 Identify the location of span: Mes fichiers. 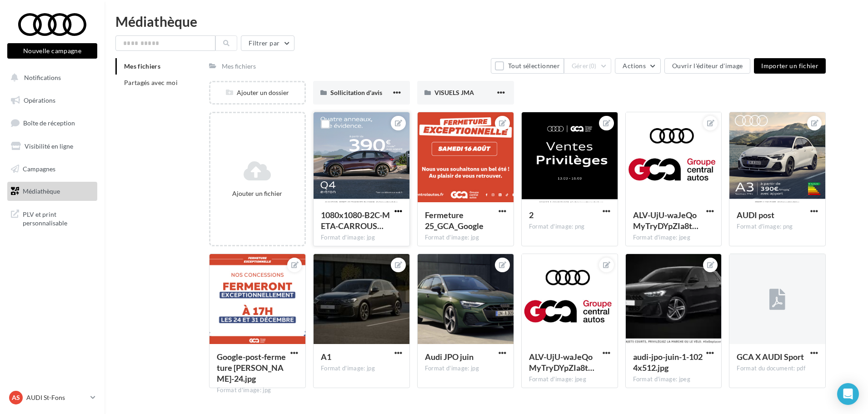
(142, 66).